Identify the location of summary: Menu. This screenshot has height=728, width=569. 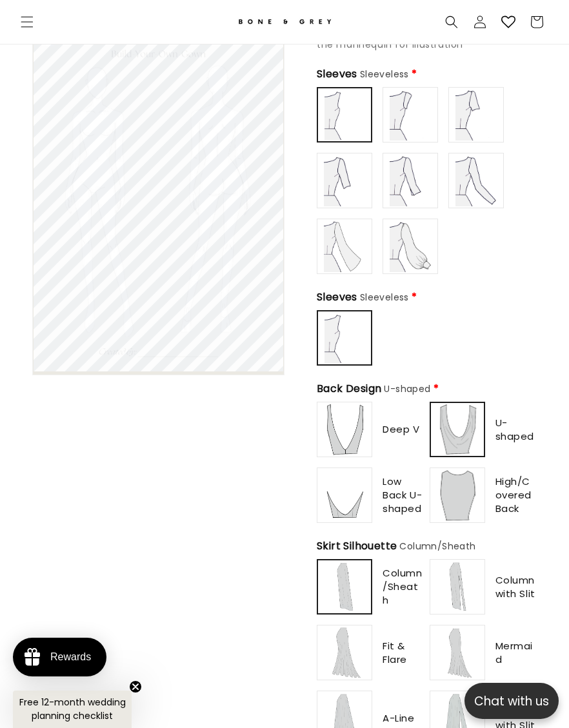
(27, 22).